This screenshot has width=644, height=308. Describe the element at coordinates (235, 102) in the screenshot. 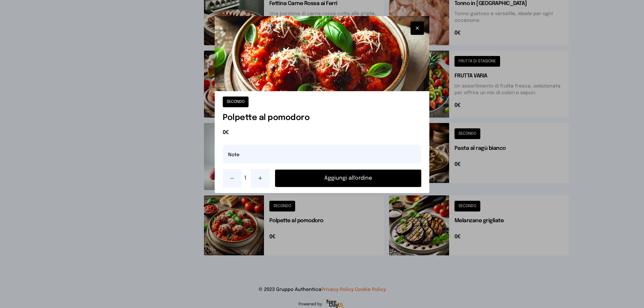

I see `button: SECONDO` at that location.